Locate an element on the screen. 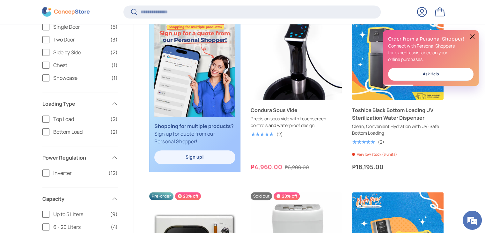 Image resolution: width=485 pixels, height=233 pixels. img: ConcepStore is located at coordinates (66, 12).